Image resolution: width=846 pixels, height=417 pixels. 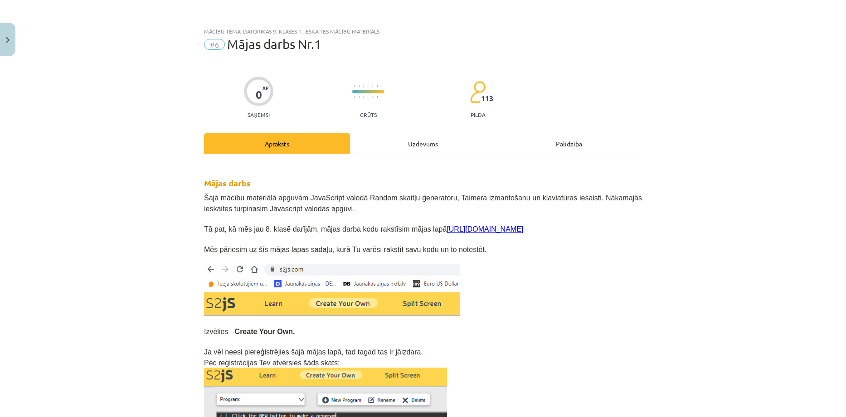 I want to click on p: Saņemsi, so click(x=258, y=115).